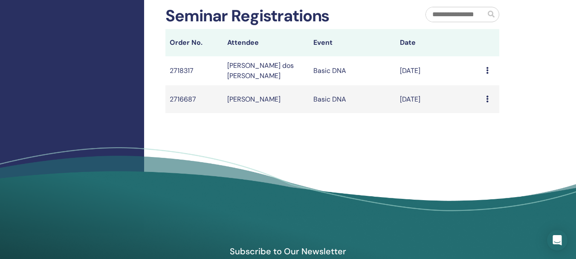 The height and width of the screenshot is (259, 576). Describe the element at coordinates (194, 99) in the screenshot. I see `td: 2716687` at that location.